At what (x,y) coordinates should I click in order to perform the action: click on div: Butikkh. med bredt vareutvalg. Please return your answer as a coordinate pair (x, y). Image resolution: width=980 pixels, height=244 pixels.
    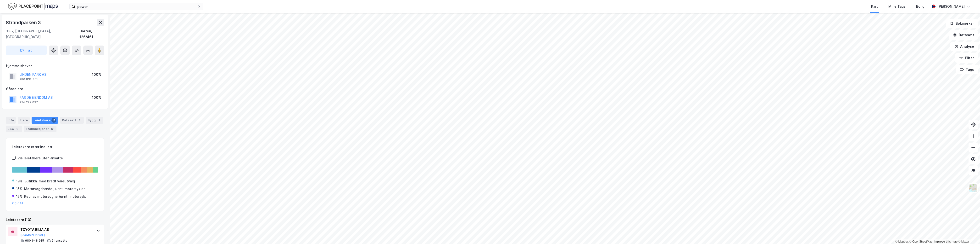
    Looking at the image, I should click on (50, 181).